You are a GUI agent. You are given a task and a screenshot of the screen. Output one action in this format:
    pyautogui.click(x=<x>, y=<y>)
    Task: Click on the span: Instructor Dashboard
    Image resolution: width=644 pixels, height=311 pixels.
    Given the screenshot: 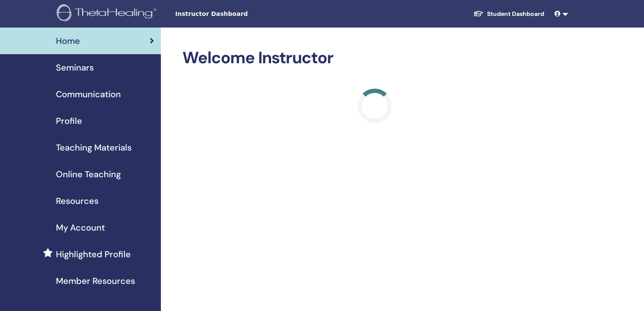 What is the action you would take?
    pyautogui.click(x=239, y=14)
    